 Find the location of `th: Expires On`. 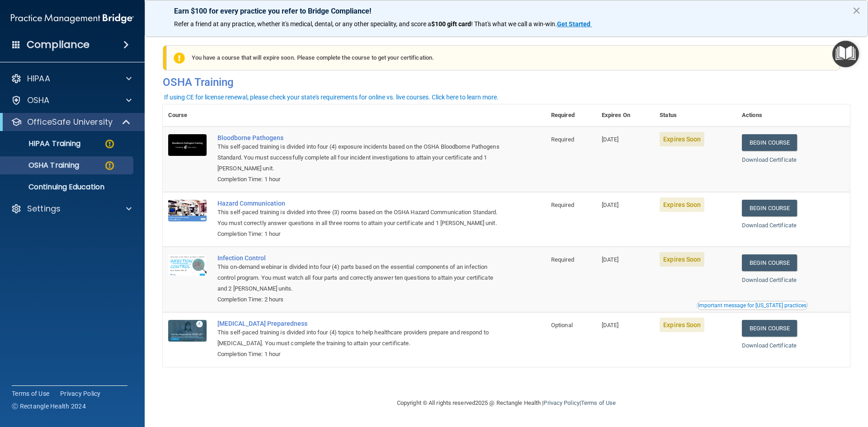

th: Expires On is located at coordinates (625, 115).